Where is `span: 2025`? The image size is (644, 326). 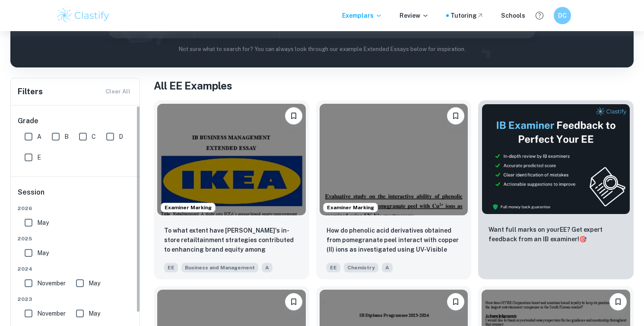
span: 2025 is located at coordinates (76, 239).